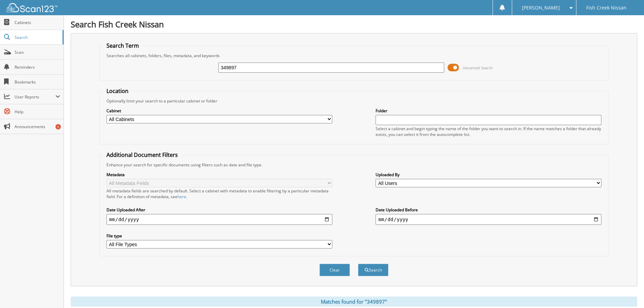  What do you see at coordinates (37, 112) in the screenshot?
I see `span: Help` at bounding box center [37, 112].